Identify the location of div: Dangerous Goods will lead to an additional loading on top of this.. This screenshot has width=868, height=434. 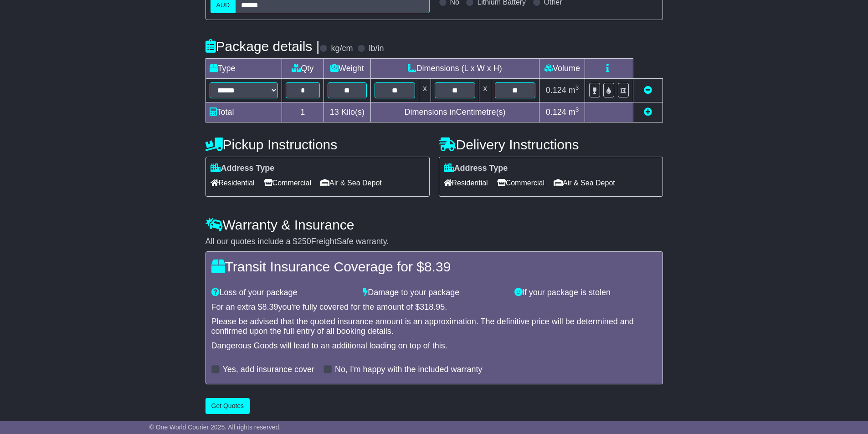
(434, 347).